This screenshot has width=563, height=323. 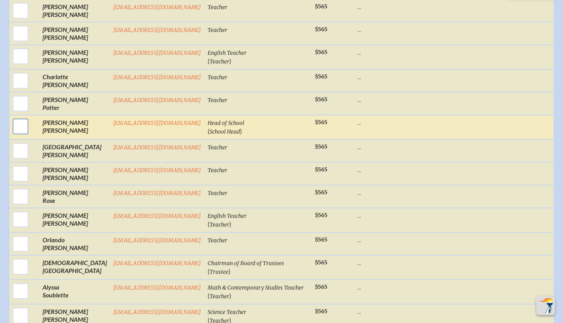 I want to click on span: Head of School, so click(x=226, y=123).